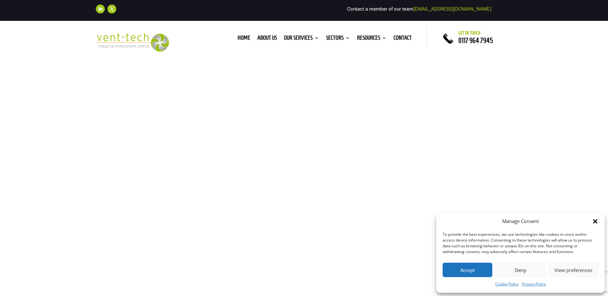 This screenshot has height=296, width=608. What do you see at coordinates (244, 39) in the screenshot?
I see `a: Home` at bounding box center [244, 39].